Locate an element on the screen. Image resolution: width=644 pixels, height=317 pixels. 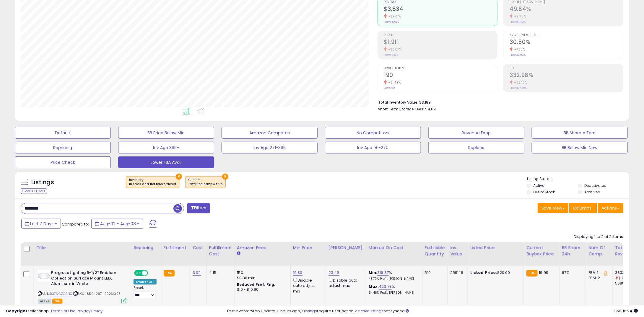
div: Preset: is located at coordinates (145, 292).